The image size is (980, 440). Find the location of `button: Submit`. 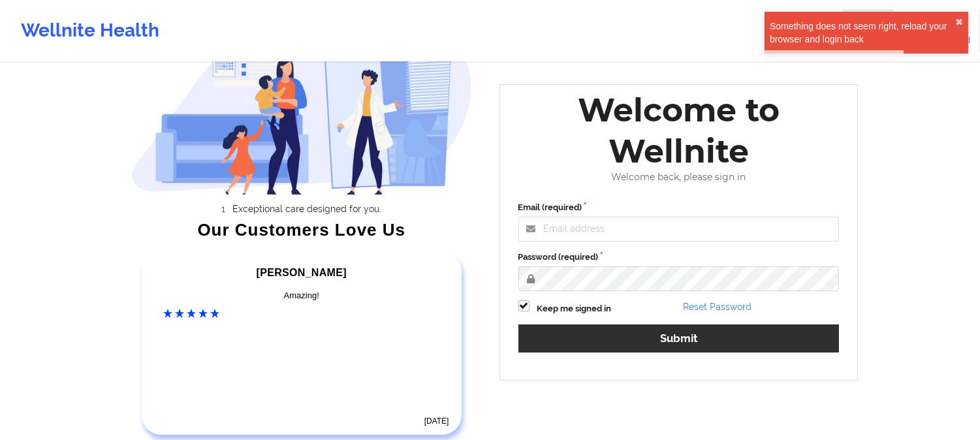

button: Submit is located at coordinates (679, 339).